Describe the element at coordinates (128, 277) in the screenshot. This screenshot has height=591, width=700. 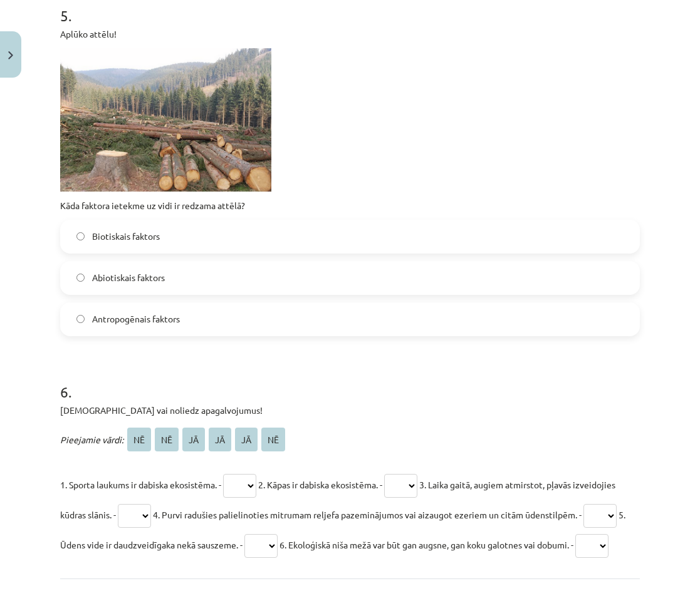
I see `span: Abiotiskais faktors` at that location.